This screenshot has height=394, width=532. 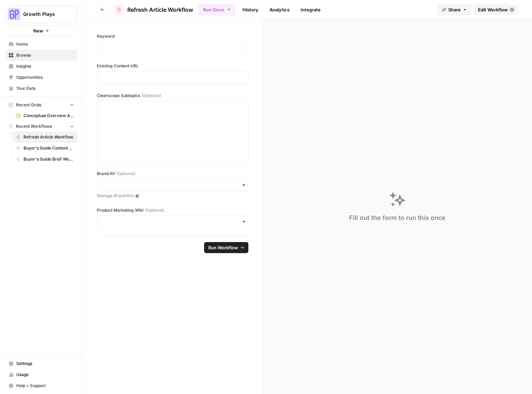 What do you see at coordinates (14, 14) in the screenshot?
I see `img: Growth Plays Logo` at bounding box center [14, 14].